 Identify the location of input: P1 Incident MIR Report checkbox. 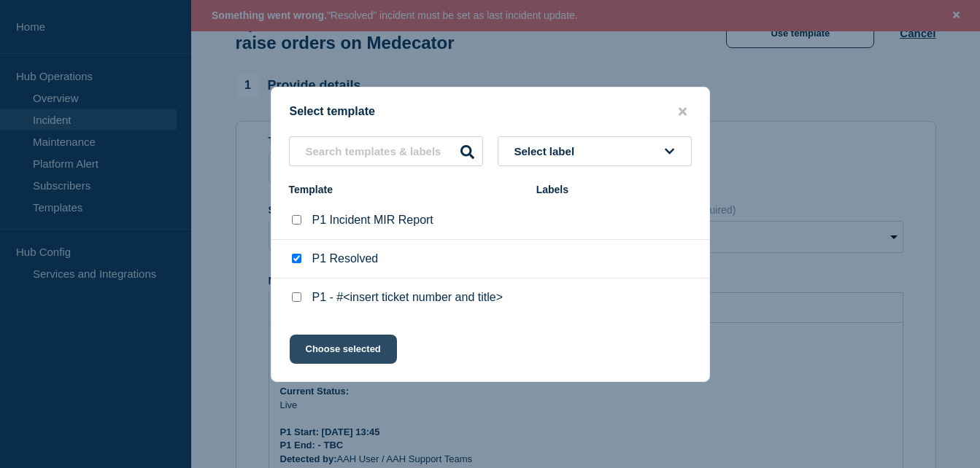
(296, 219).